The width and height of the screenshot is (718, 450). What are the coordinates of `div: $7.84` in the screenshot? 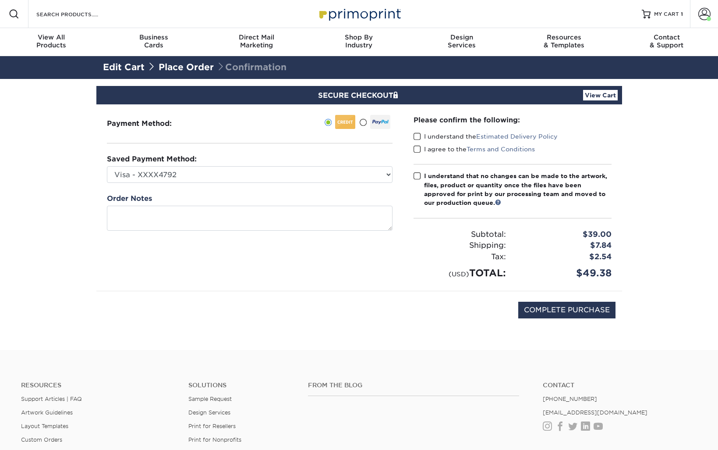 It's located at (565, 245).